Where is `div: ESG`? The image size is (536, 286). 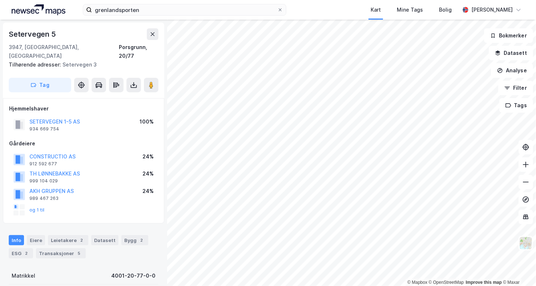
div: ESG is located at coordinates (21, 253).